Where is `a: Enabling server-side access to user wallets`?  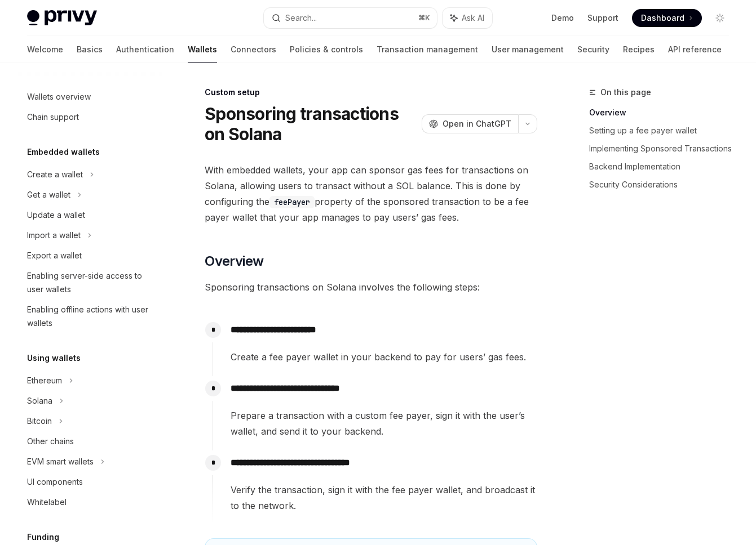 a: Enabling server-side access to user wallets is located at coordinates (90, 283).